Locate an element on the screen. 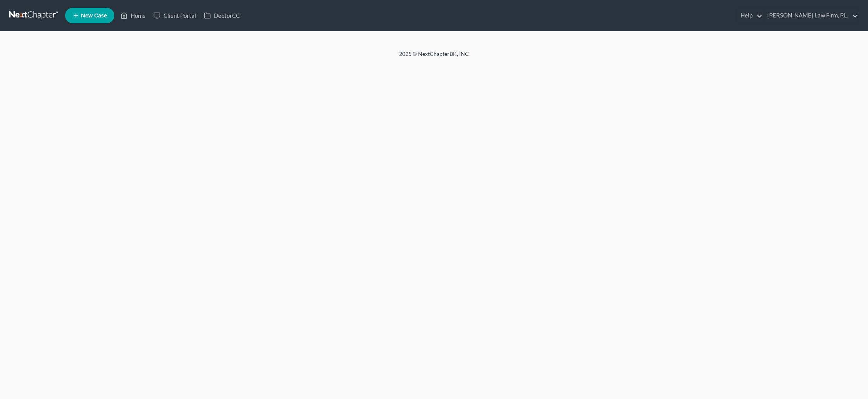 Image resolution: width=868 pixels, height=399 pixels. a: Client Portal is located at coordinates (175, 16).